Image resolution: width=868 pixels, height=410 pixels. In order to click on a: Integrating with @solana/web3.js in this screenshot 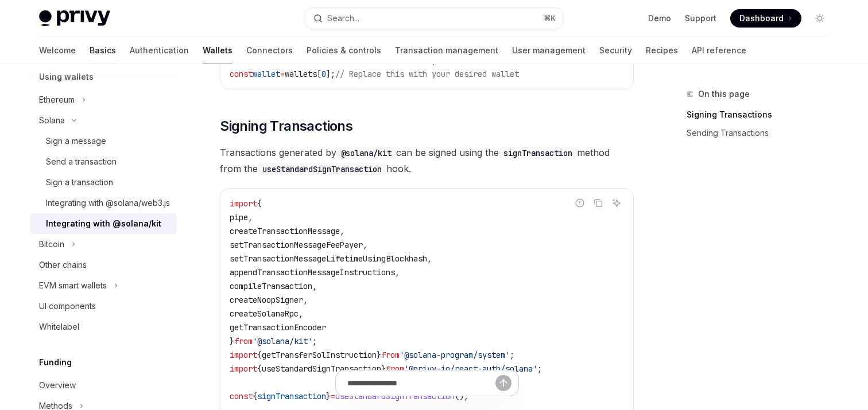, I will do `click(103, 203)`.